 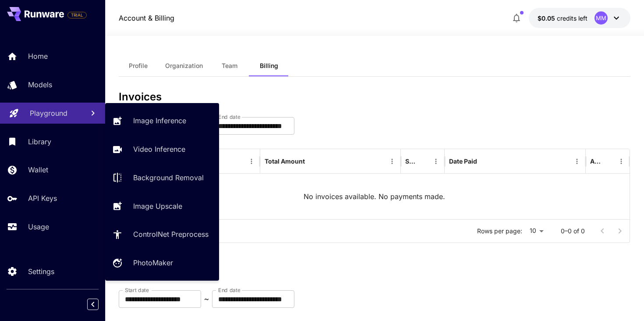 I want to click on p: No invoices available. No payments made., so click(x=374, y=196).